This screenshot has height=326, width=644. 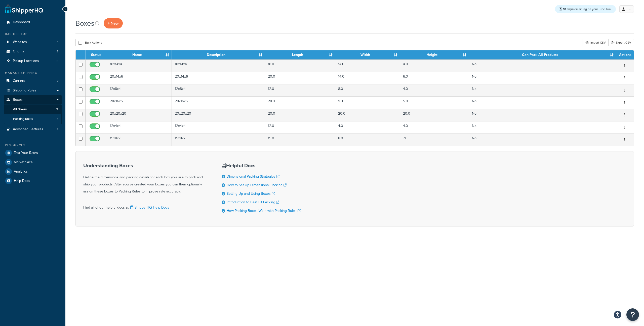 I want to click on span: Marketplace, so click(x=23, y=162).